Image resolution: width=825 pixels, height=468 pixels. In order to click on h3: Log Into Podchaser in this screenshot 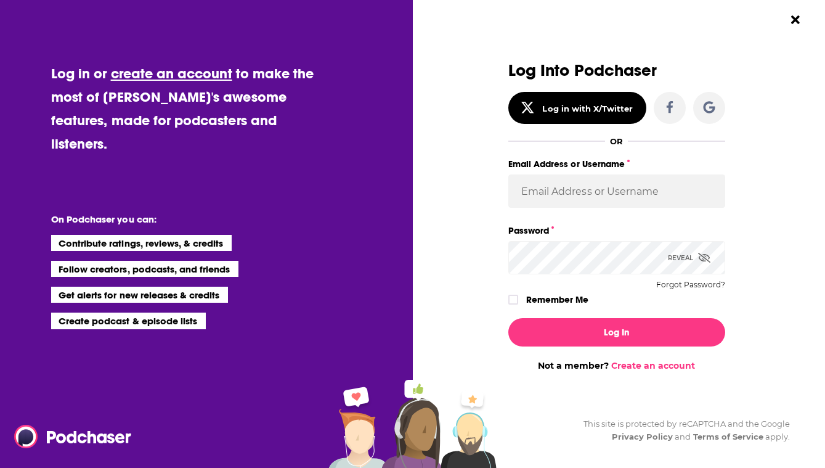, I will do `click(617, 70)`.